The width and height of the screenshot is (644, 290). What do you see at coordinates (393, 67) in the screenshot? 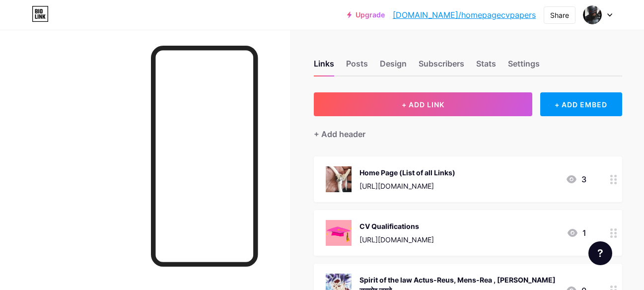
I see `div: Design` at bounding box center [393, 67].